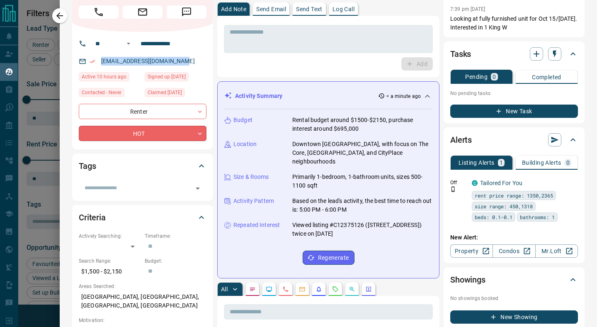 This screenshot has height=327, width=597. What do you see at coordinates (513, 251) in the screenshot?
I see `a: Condos` at bounding box center [513, 251].